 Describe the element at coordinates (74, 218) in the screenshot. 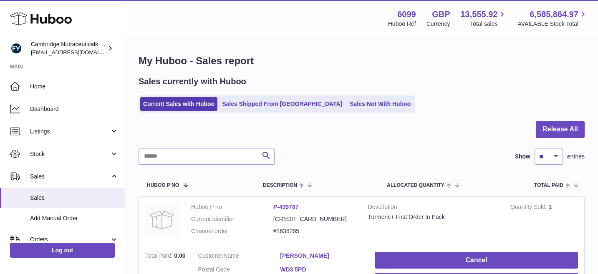

I see `span: Add Manual Order` at that location.